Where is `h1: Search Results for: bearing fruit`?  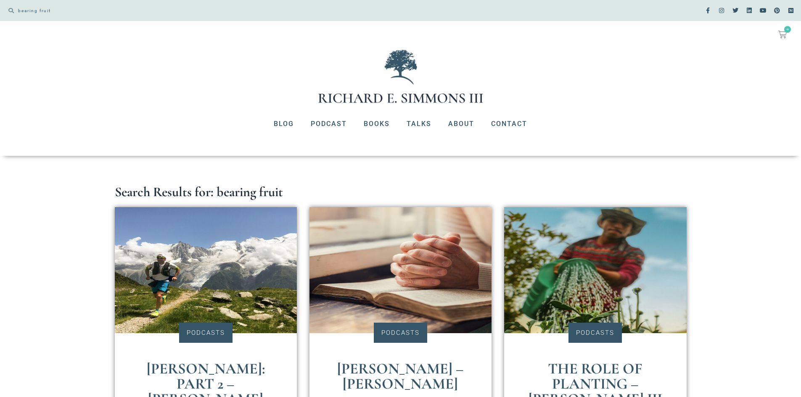
h1: Search Results for: bearing fruit is located at coordinates (401, 192).